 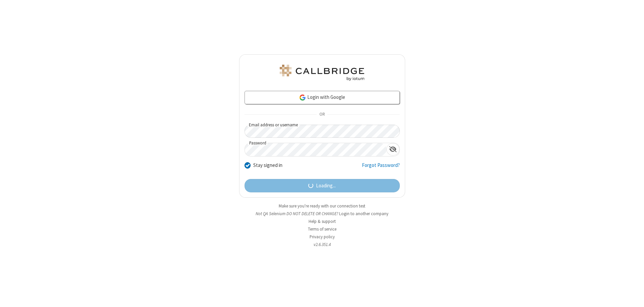 I want to click on a: Terms of service, so click(x=322, y=229).